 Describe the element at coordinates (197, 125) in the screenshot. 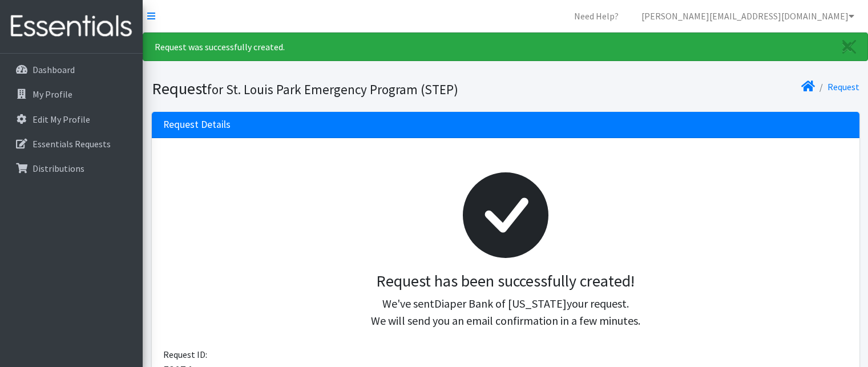

I see `h3: Request Details` at that location.